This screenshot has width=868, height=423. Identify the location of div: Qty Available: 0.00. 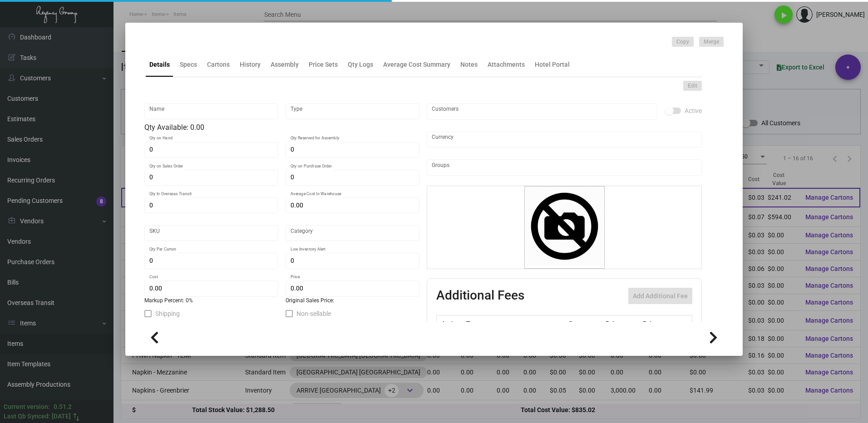
(282, 128).